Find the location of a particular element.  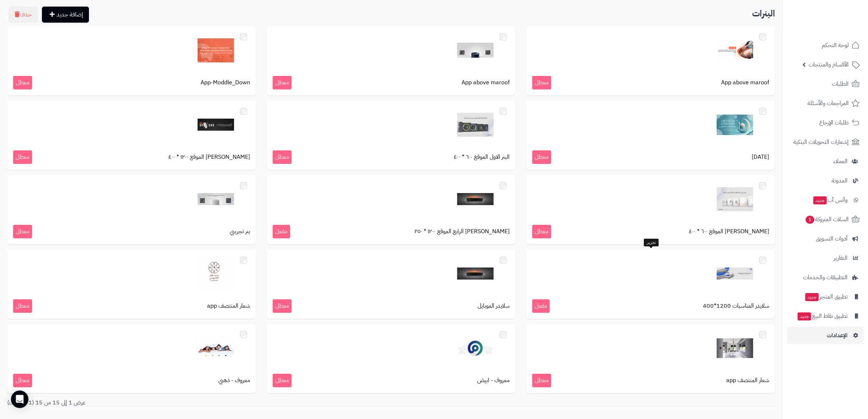

span: تطبيق نقاط البيع is located at coordinates (822, 316).